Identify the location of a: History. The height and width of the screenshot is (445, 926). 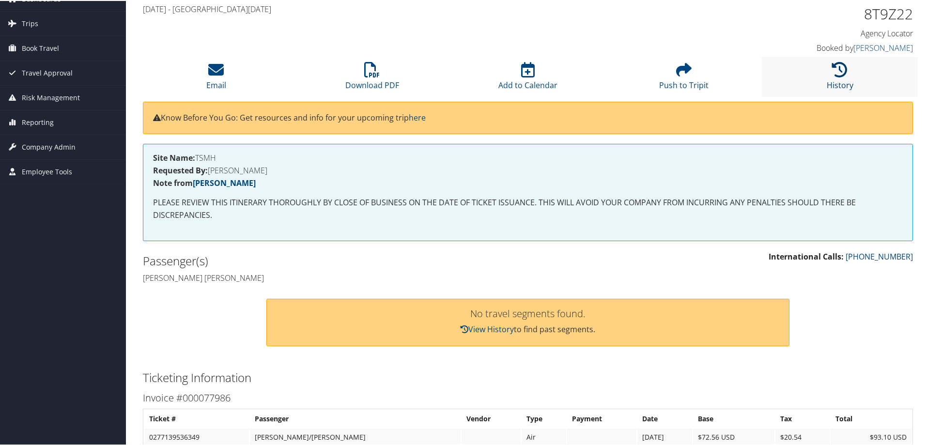
(840, 78).